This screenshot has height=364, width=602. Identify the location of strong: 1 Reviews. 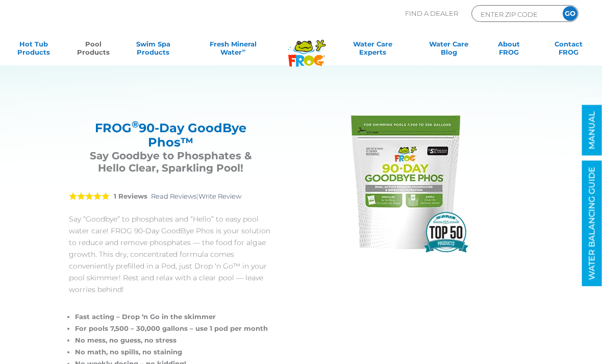
(131, 196).